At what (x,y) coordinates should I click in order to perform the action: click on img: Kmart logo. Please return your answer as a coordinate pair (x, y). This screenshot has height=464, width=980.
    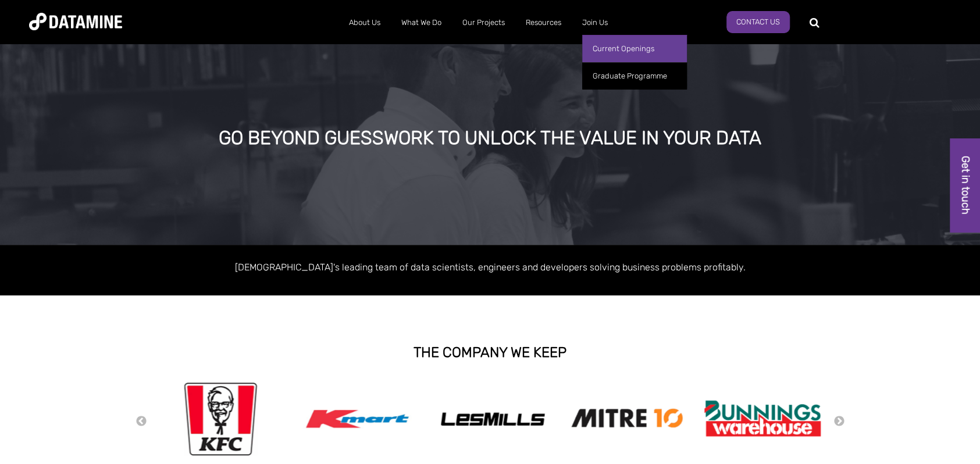
    Looking at the image, I should click on (358, 419).